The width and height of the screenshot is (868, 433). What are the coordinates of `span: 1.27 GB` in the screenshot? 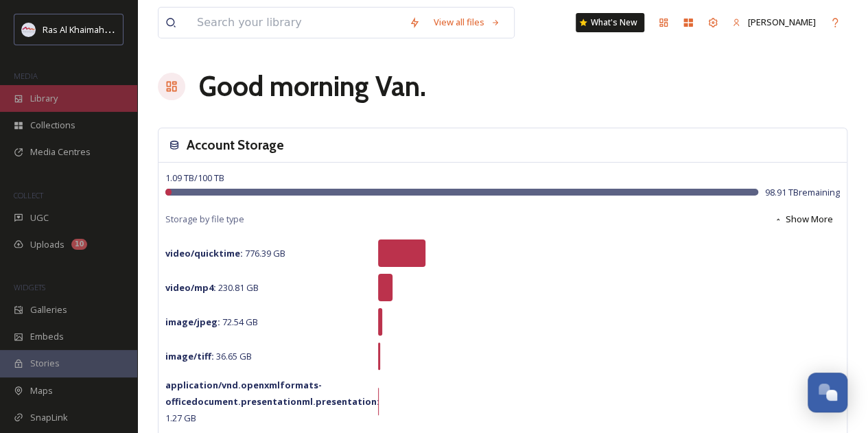 It's located at (272, 401).